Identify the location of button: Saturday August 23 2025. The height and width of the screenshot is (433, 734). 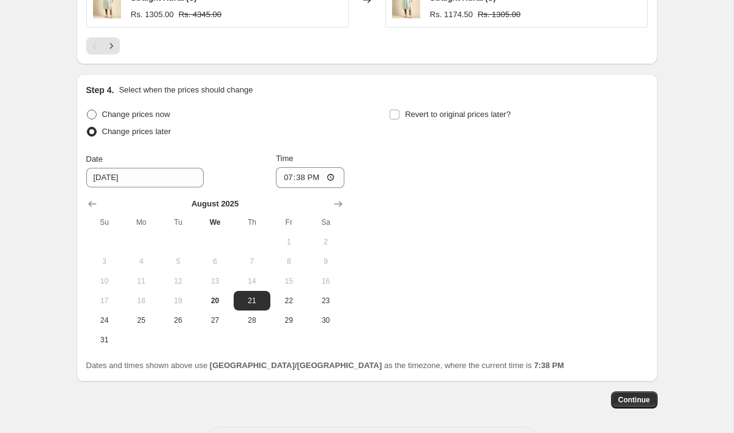
(326, 300).